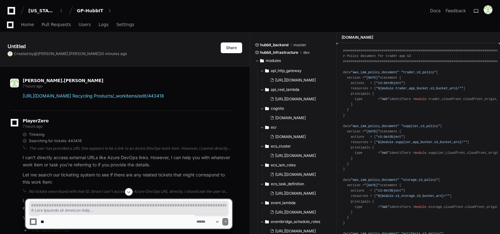  What do you see at coordinates (232, 48) in the screenshot?
I see `button: Share` at bounding box center [232, 48].